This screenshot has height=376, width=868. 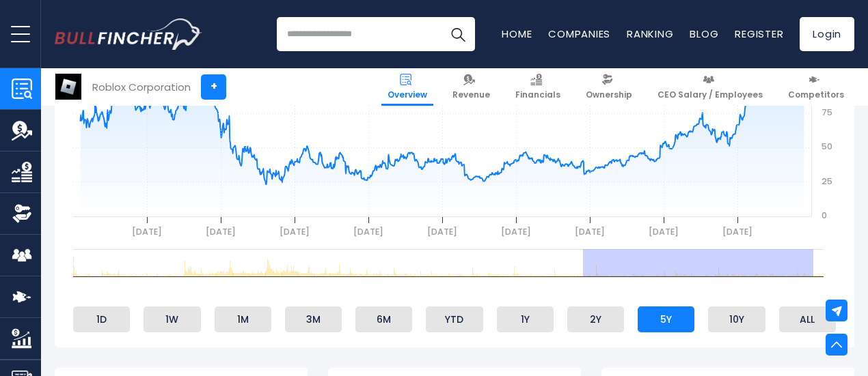 What do you see at coordinates (650, 33) in the screenshot?
I see `a: Ranking` at bounding box center [650, 33].